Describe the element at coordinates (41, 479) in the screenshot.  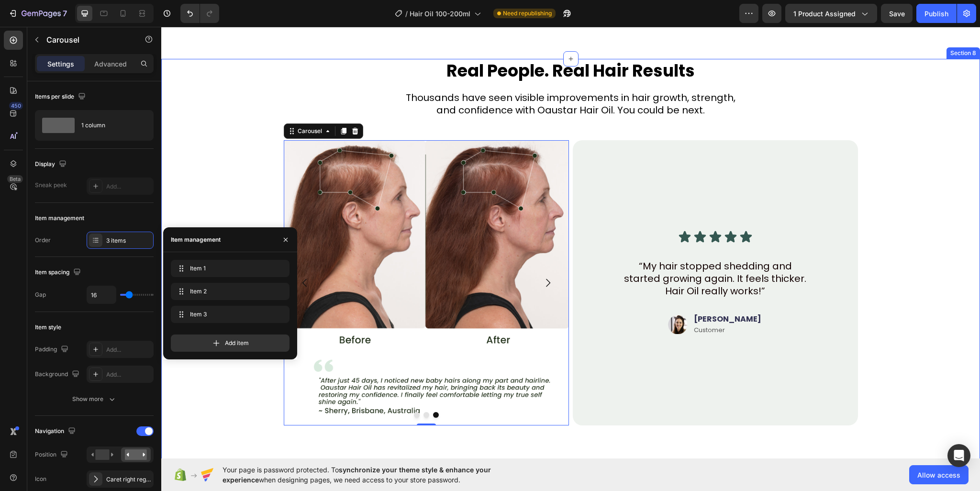
I see `div: Icon` at that location.